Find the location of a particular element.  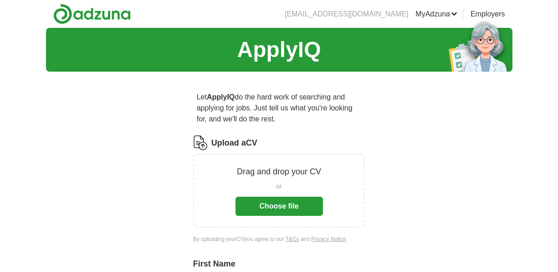

a: Employers is located at coordinates (488, 14).